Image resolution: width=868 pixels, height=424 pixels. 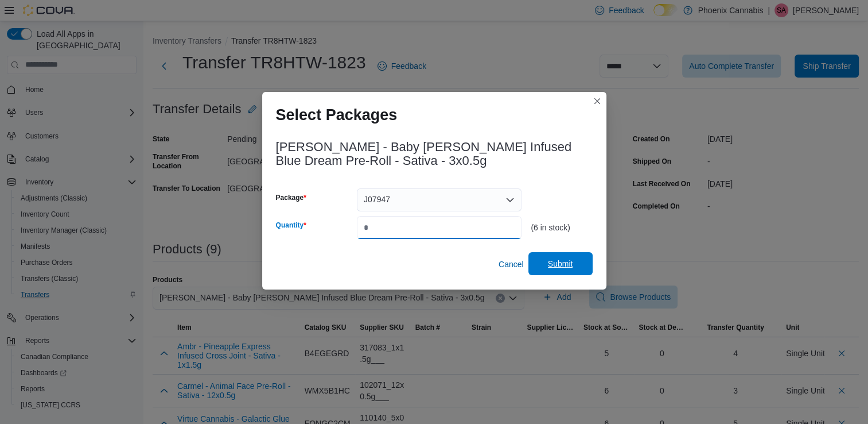 What do you see at coordinates (291, 198) in the screenshot?
I see `label: Package` at bounding box center [291, 198].